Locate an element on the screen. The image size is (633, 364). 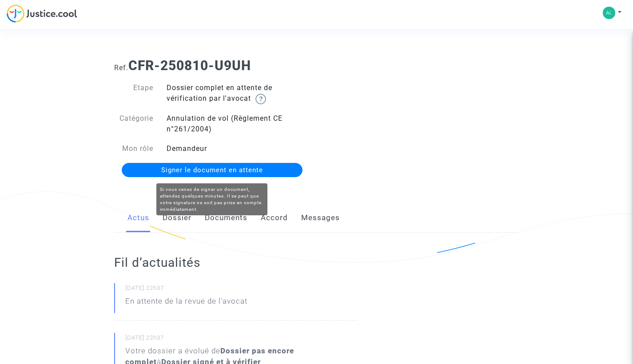
h2: Fil d’actualités is located at coordinates (235, 262).